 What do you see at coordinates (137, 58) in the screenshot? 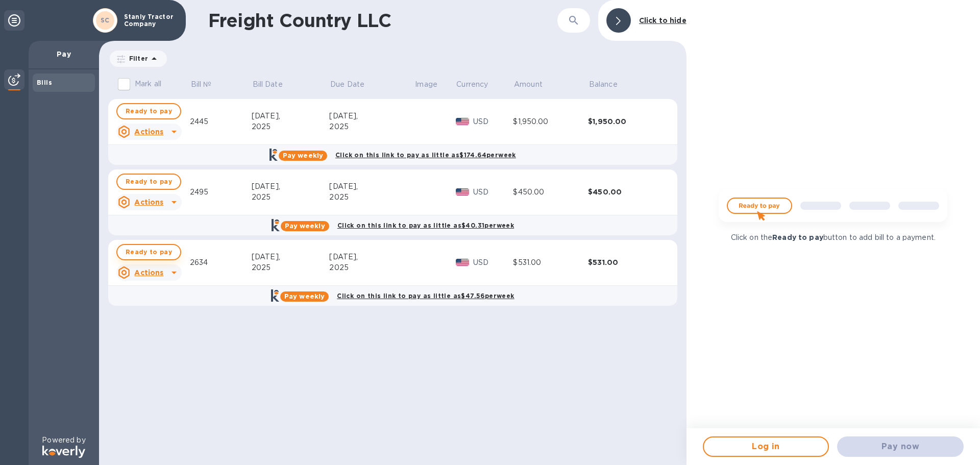
I see `p: Filter` at bounding box center [137, 58].